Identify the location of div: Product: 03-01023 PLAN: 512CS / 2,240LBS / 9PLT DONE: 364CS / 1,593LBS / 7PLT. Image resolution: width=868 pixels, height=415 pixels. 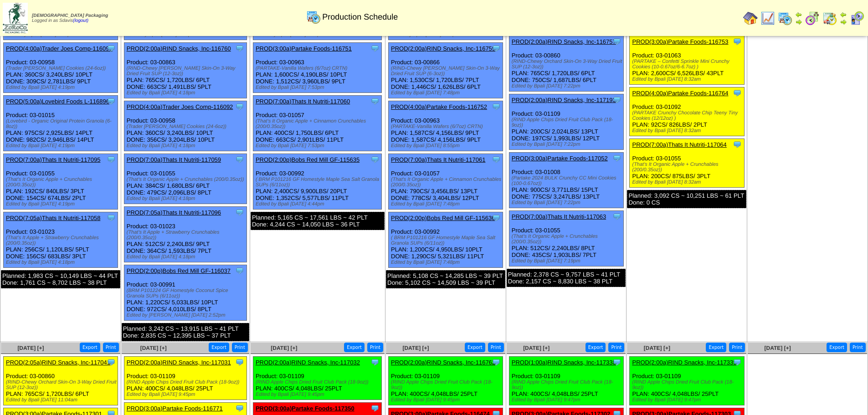
(185, 235).